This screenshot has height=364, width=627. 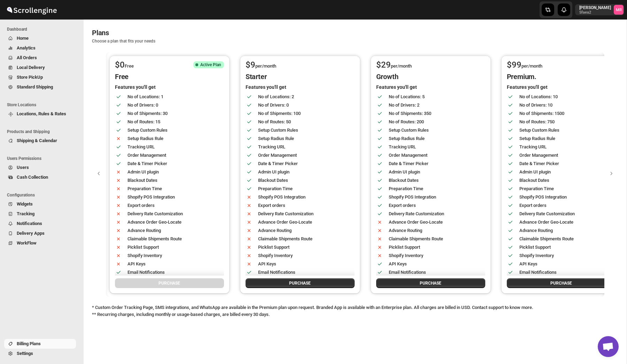 I want to click on div: No of Routes: 15, so click(x=174, y=122).